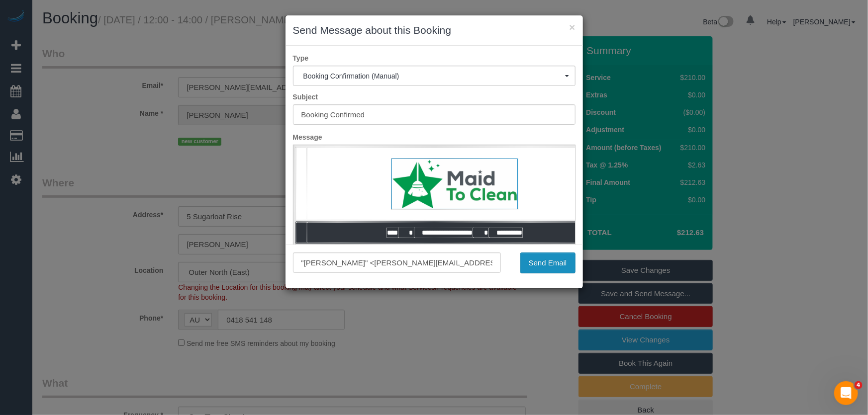 Image resolution: width=868 pixels, height=415 pixels. Describe the element at coordinates (434, 30) in the screenshot. I see `h3: Send Message about this Booking` at that location.